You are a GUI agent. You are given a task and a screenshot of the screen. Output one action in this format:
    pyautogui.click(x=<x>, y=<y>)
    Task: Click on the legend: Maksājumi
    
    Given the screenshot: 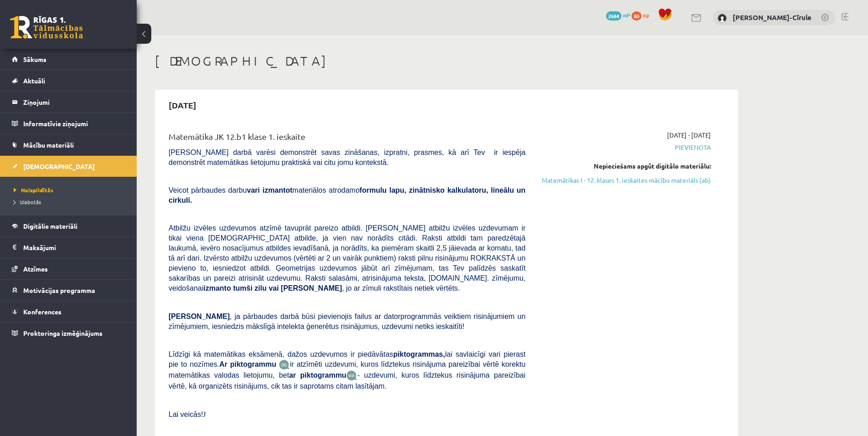 What is the action you would take?
    pyautogui.click(x=74, y=247)
    